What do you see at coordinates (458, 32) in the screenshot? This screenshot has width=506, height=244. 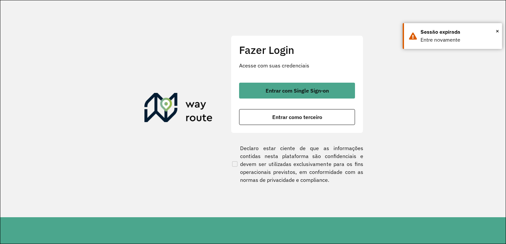 I see `div: Sessão expirada` at bounding box center [458, 32].